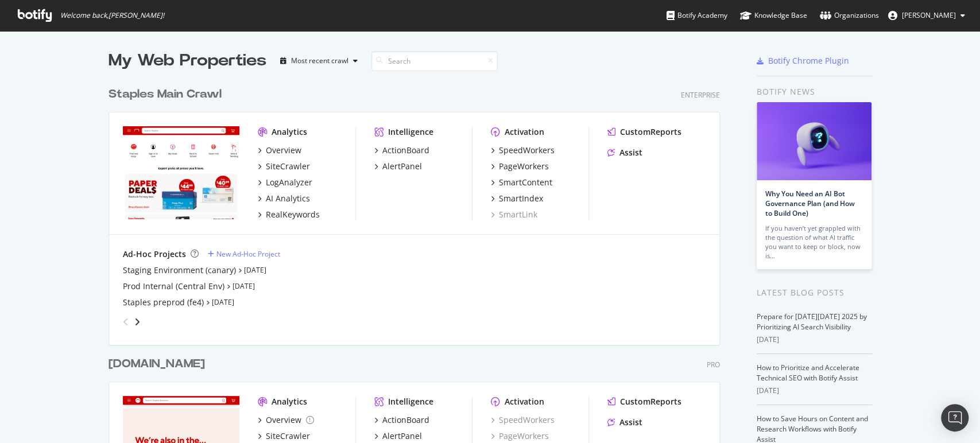 This screenshot has width=980, height=443. I want to click on img: staples.com, so click(181, 173).